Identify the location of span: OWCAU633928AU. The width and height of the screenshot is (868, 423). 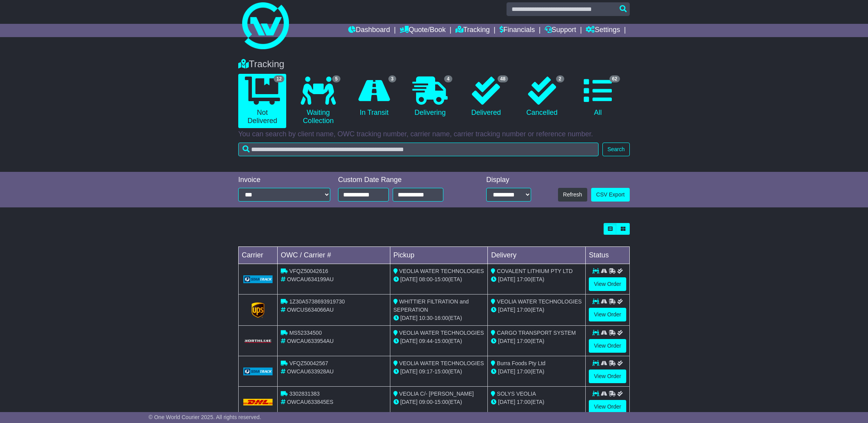
(310, 371).